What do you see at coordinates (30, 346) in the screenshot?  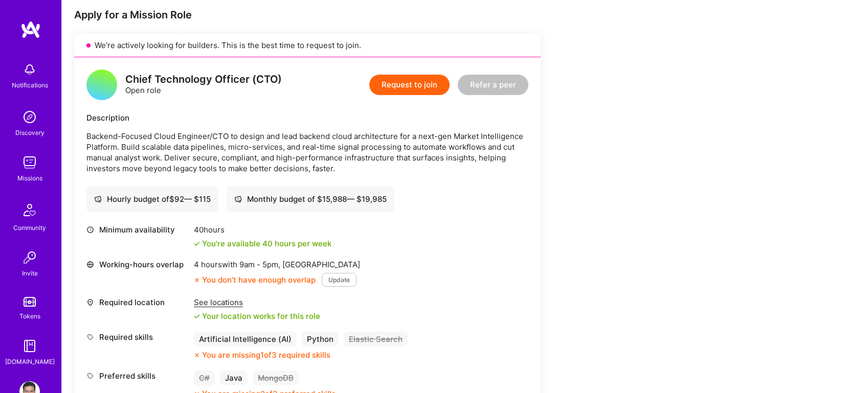 I see `img: guide book` at bounding box center [30, 346].